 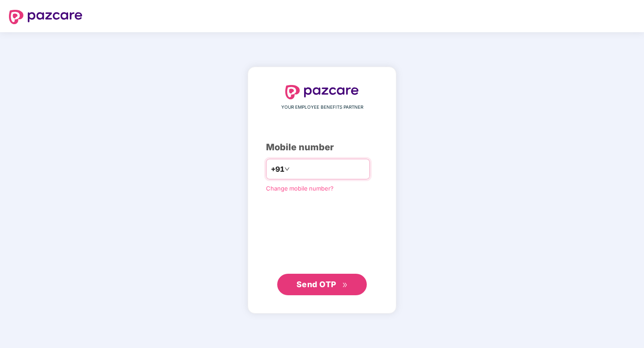 I want to click on span: down, so click(x=287, y=169).